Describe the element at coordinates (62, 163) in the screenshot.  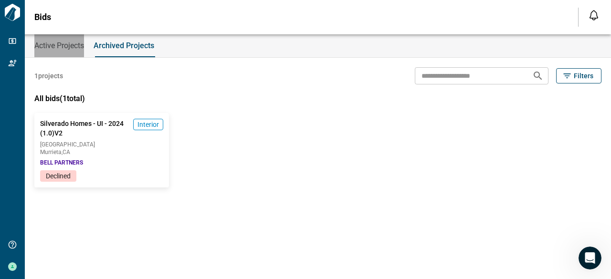
I see `span: BELL PARTNERS` at that location.